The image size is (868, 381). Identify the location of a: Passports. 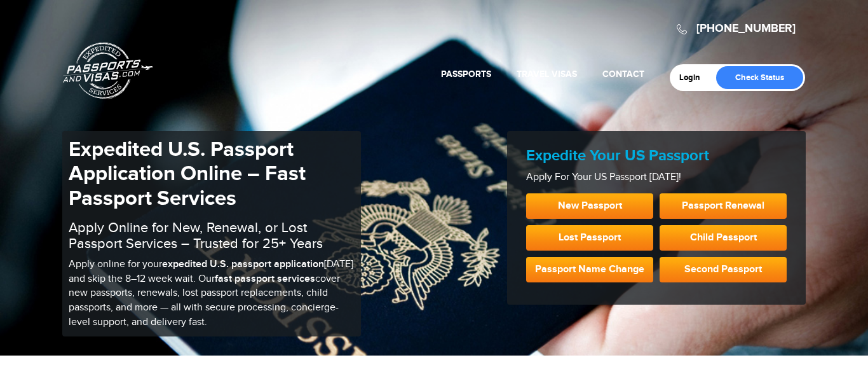
(465, 74).